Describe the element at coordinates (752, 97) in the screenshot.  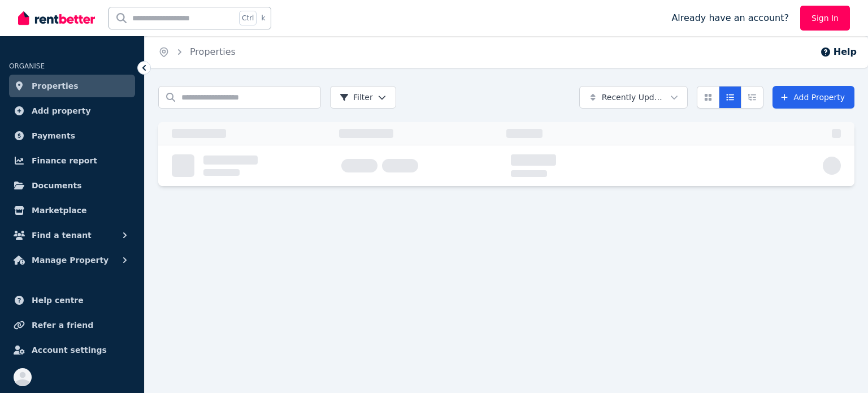
I see `button: Expanded list view` at that location.